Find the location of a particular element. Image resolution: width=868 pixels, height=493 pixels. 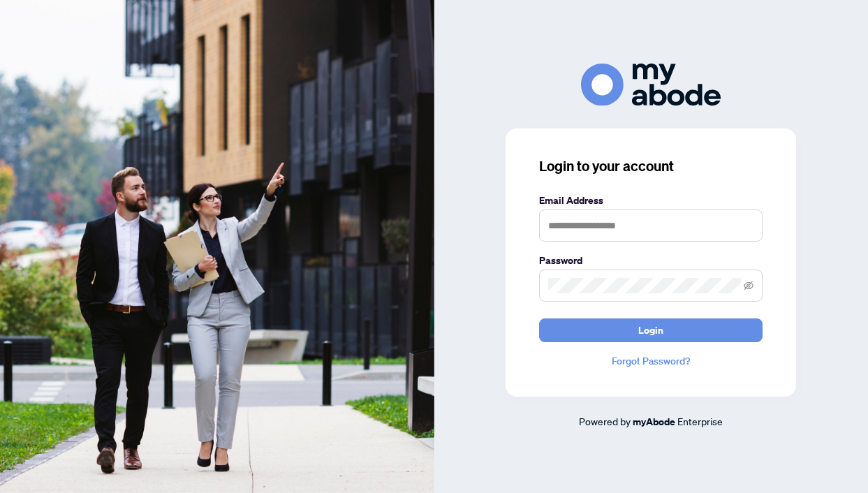

img: ma-logo is located at coordinates (650, 84).